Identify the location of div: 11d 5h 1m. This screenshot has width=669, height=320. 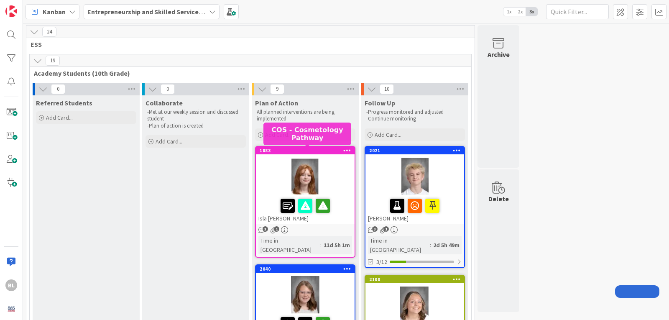
(337, 245).